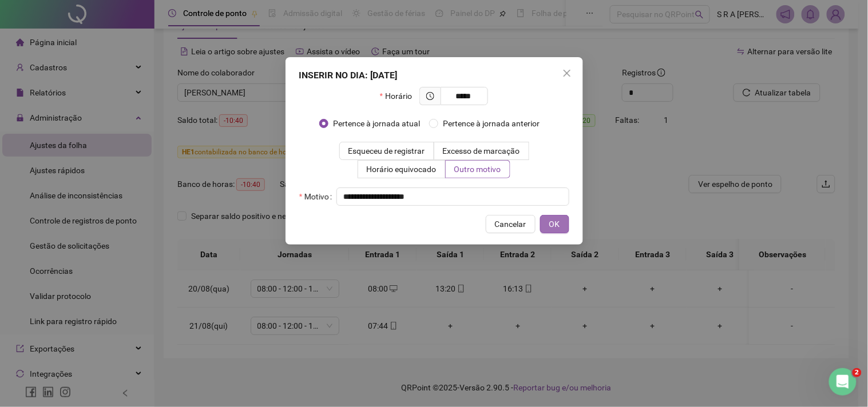  Describe the element at coordinates (491, 123) in the screenshot. I see `span: Pertence à jornada anterior` at that location.